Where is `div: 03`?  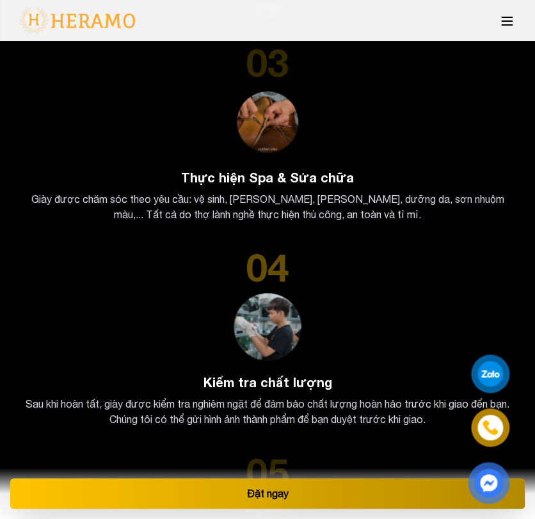 div: 03 is located at coordinates (267, 62).